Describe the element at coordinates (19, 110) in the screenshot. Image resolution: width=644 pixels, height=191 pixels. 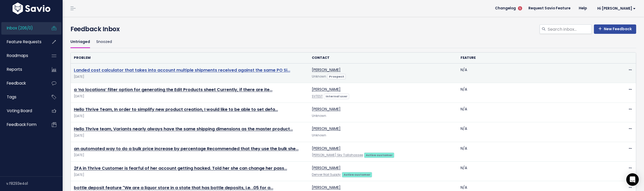
I see `span: Voting Board` at that location.